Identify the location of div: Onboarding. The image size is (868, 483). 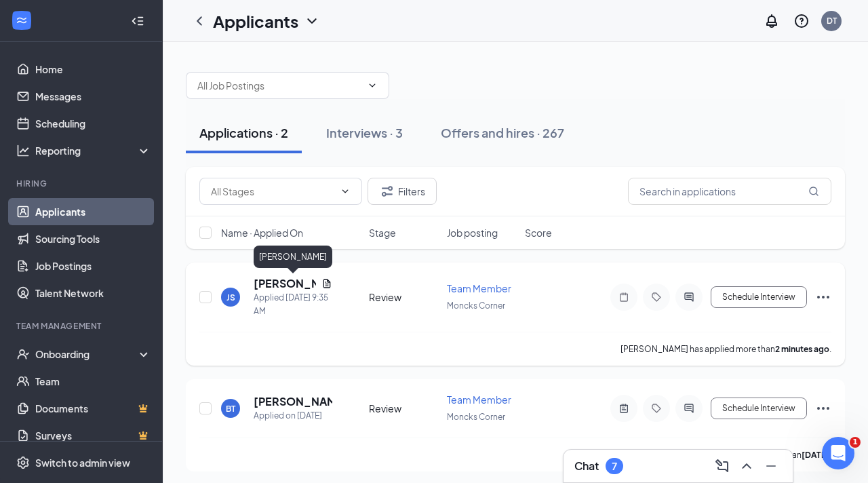
(87, 354).